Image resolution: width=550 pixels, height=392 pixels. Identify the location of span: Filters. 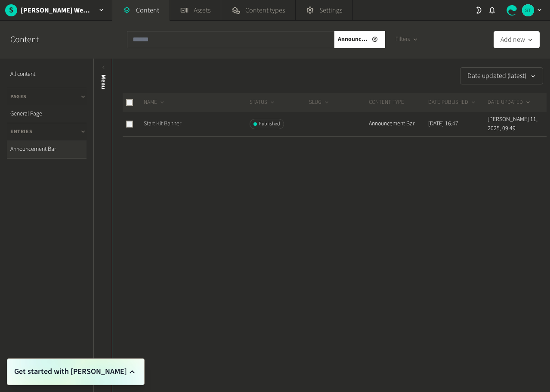
(403, 39).